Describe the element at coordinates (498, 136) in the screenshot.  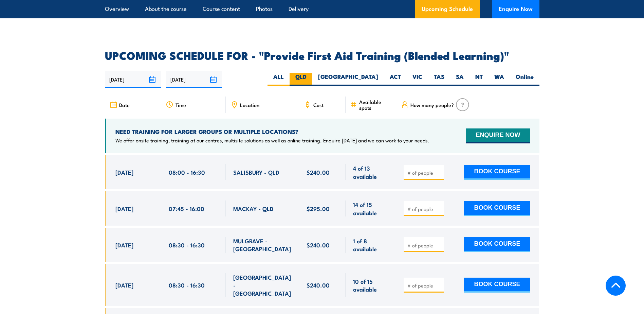
I see `button: ENQUIRE NOW` at that location.